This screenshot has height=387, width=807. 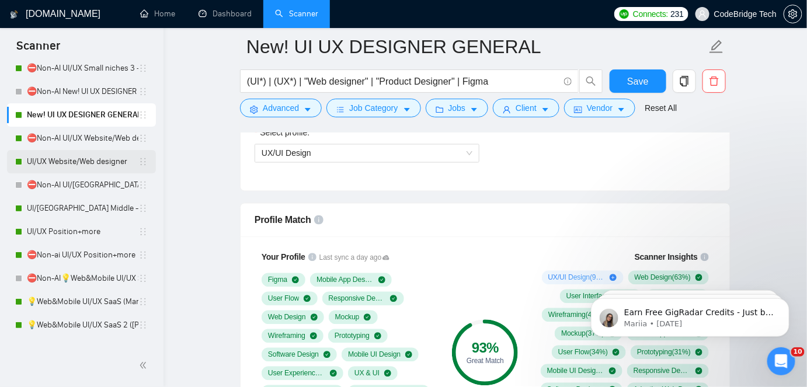 I want to click on a: searchScanner, so click(x=297, y=13).